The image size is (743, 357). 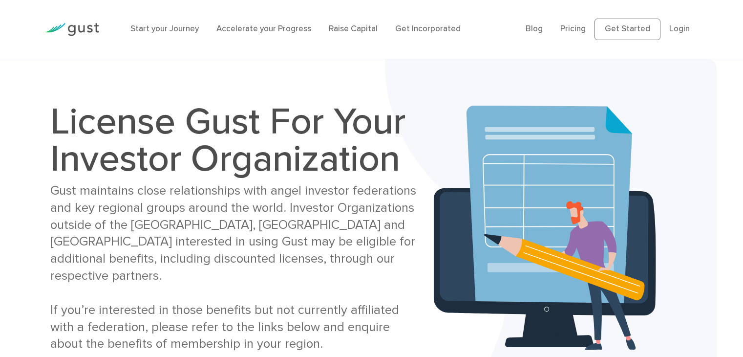 I want to click on a: Get Incorporated, so click(x=428, y=29).